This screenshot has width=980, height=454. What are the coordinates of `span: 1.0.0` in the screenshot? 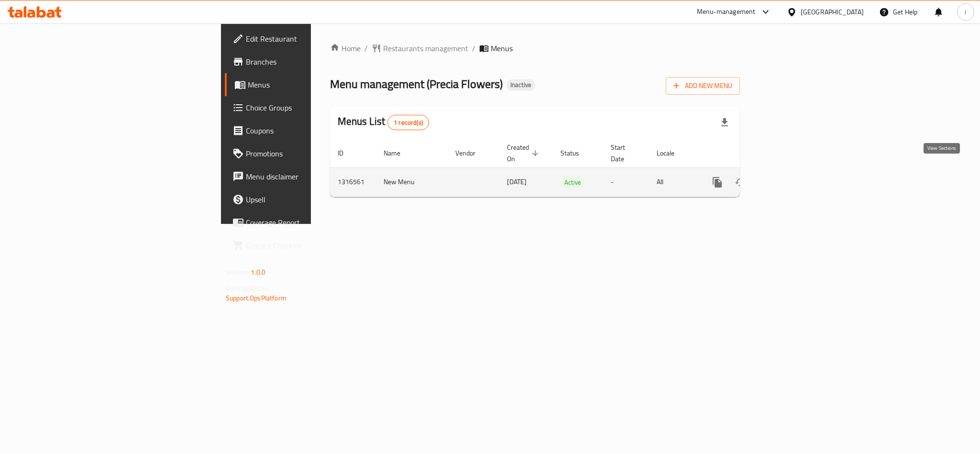 It's located at (258, 272).